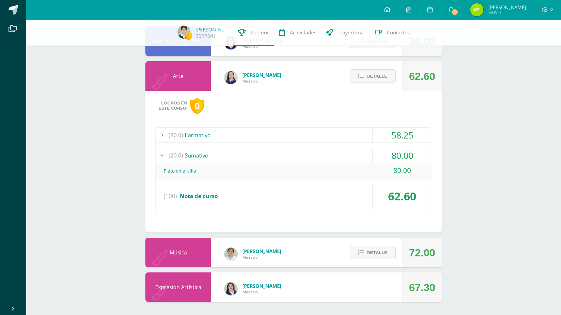  Describe the element at coordinates (345, 33) in the screenshot. I see `a: Trayectoria` at that location.